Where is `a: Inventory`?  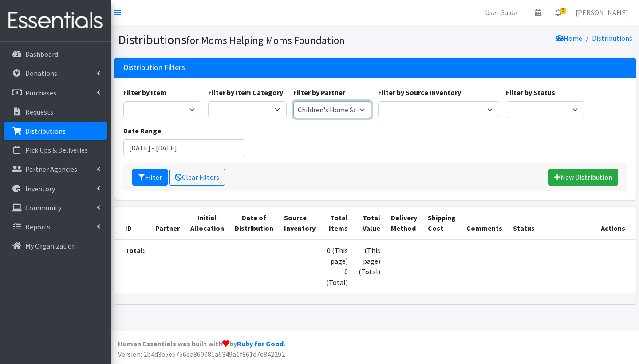
a: Inventory is located at coordinates (55, 189).